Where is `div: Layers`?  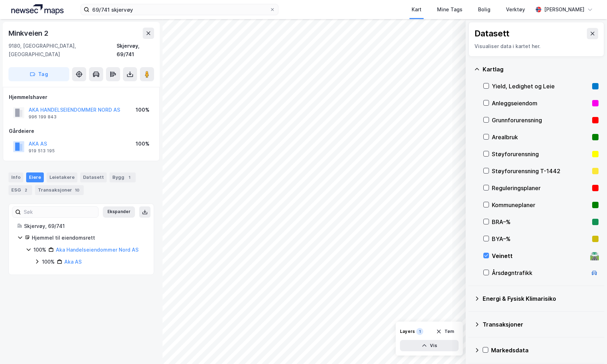 div: Layers is located at coordinates (407, 331).